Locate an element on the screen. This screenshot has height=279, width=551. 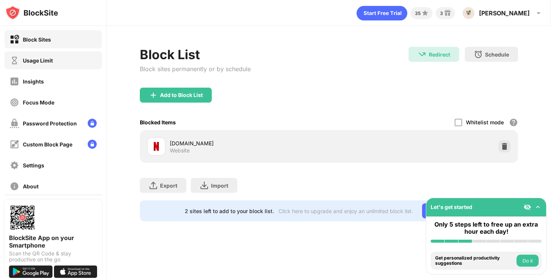
div: Get personalized productivity suggestions is located at coordinates (475, 261).